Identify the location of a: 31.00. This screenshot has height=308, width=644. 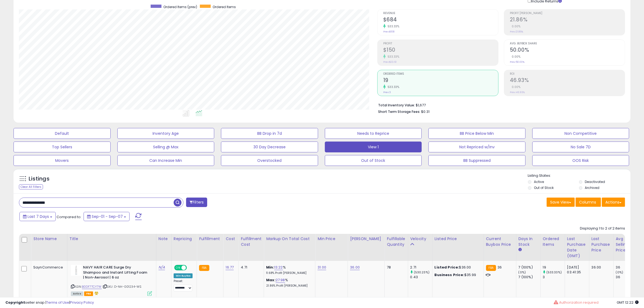
(322, 268).